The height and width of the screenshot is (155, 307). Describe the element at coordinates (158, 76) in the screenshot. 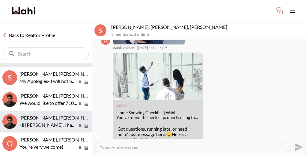

I see `img: Home Showing Checklist | Wahi` at that location.